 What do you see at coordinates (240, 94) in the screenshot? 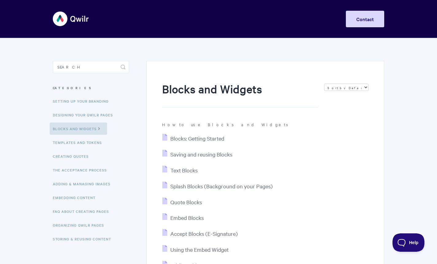
I see `h1: Blocks and Widgets` at bounding box center [240, 94].